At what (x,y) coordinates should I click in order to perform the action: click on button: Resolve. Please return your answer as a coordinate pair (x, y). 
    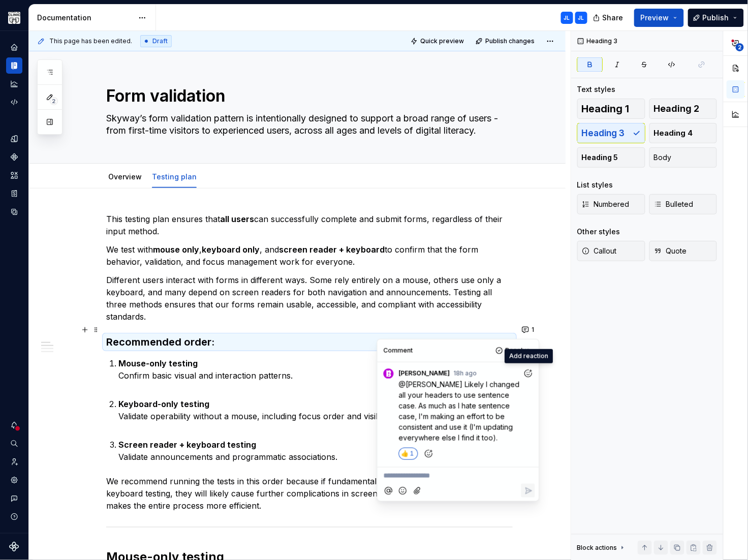
    Looking at the image, I should click on (513, 351).